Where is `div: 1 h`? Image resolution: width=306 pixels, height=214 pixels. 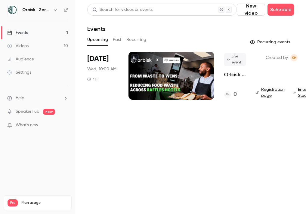 div: 1 h is located at coordinates (92, 79).